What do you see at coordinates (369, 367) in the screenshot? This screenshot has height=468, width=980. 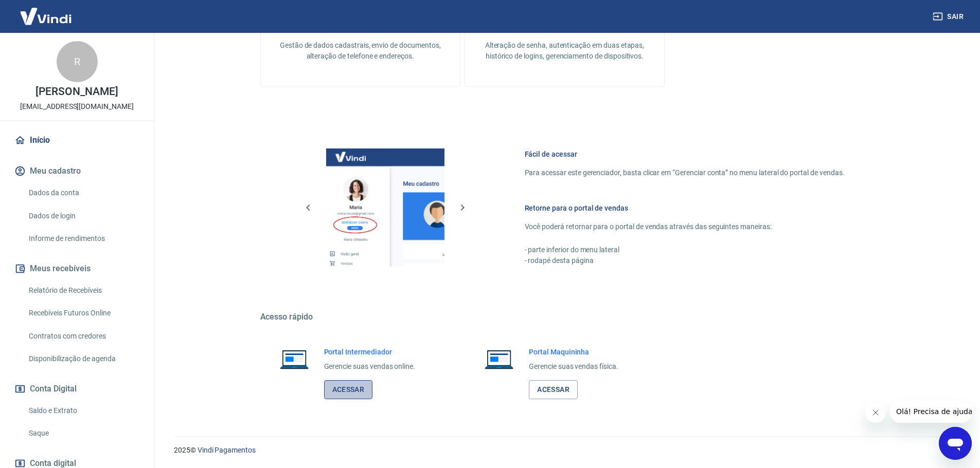 I see `p: Gerencie suas vendas online.` at bounding box center [369, 367].